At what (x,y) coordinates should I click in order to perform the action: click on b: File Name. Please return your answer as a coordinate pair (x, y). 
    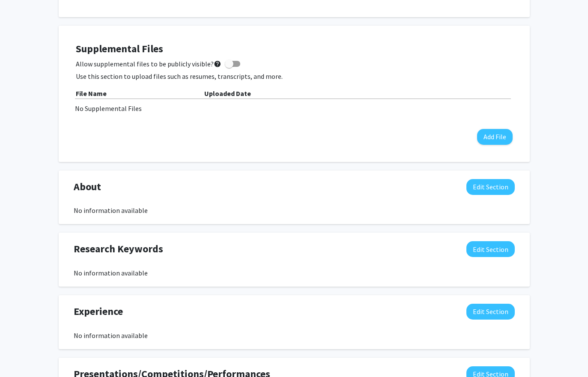
    Looking at the image, I should click on (91, 93).